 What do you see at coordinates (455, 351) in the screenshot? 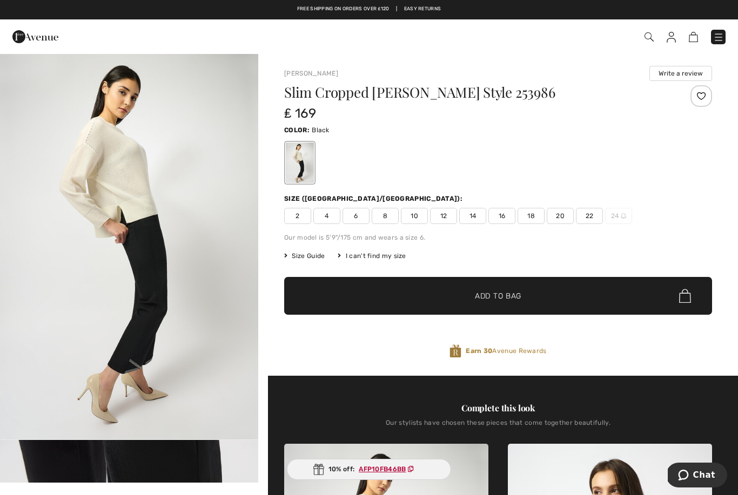
I see `img: Avenue Rewards` at bounding box center [455, 351].